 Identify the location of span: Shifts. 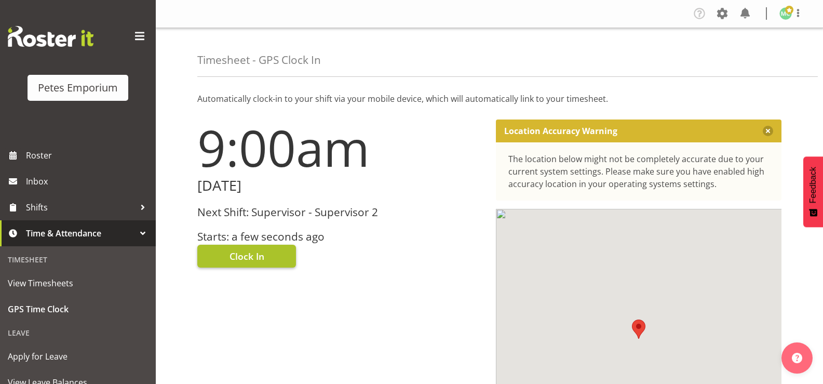
(80, 207).